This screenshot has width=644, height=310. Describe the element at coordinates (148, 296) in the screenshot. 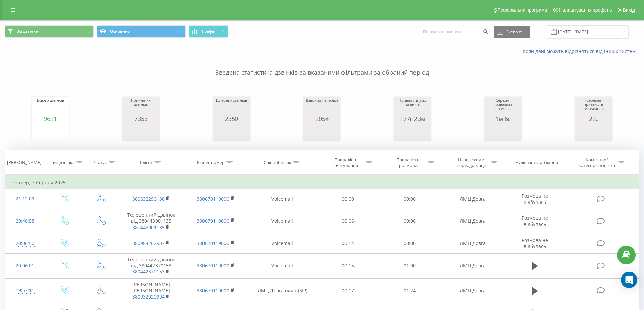

I see `a: 380932020994` at that location.